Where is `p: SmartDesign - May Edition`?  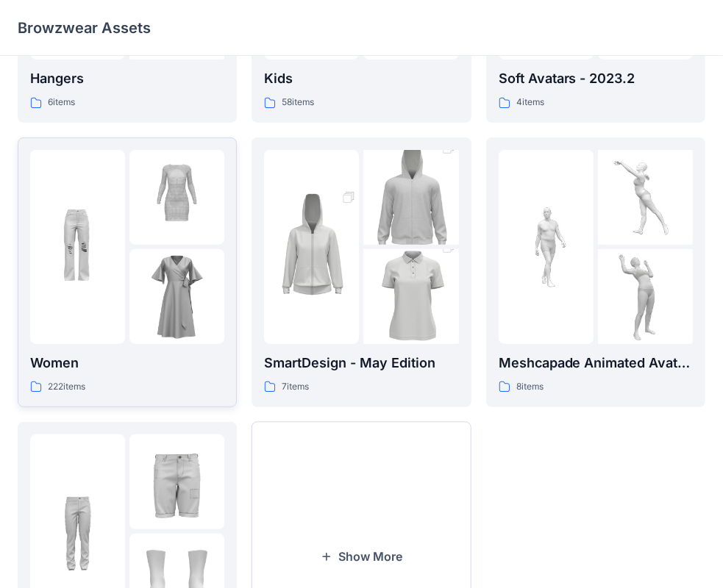
p: SmartDesign - May Edition is located at coordinates (361, 363).